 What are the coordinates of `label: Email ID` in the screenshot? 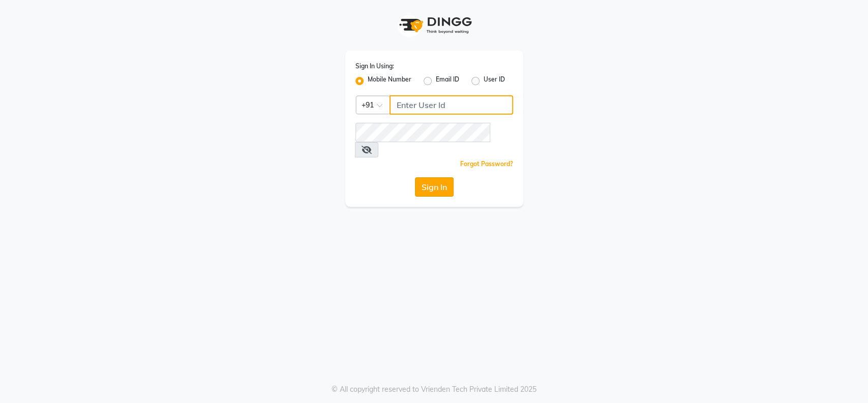 It's located at (448, 81).